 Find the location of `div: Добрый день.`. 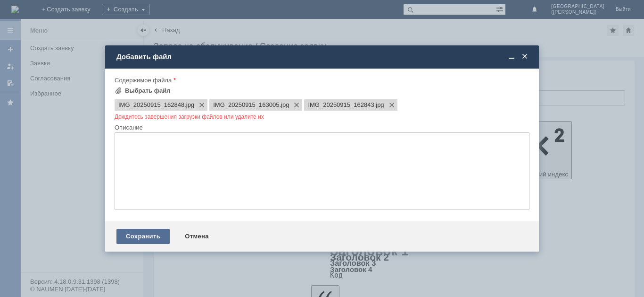

div: Добрый день. is located at coordinates (71, 7).